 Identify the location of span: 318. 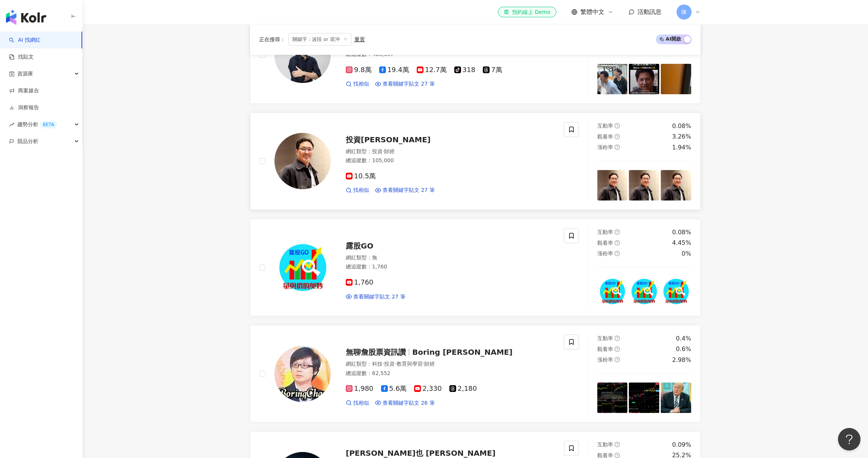
(465, 70).